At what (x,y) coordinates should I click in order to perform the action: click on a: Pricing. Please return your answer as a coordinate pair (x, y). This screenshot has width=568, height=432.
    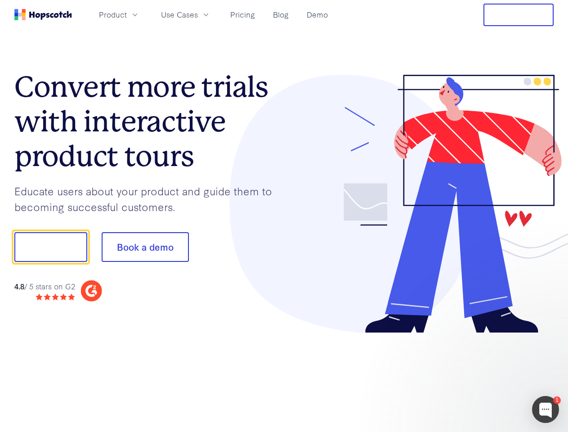
    Looking at the image, I should click on (242, 14).